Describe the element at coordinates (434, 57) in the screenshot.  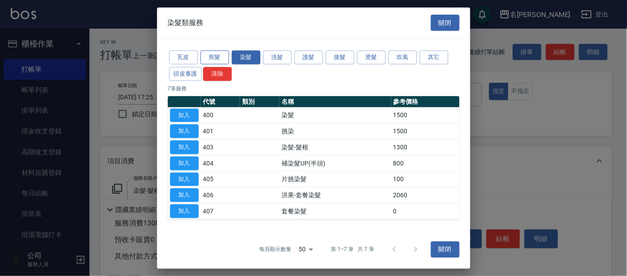
I see `button: 其它` at that location.